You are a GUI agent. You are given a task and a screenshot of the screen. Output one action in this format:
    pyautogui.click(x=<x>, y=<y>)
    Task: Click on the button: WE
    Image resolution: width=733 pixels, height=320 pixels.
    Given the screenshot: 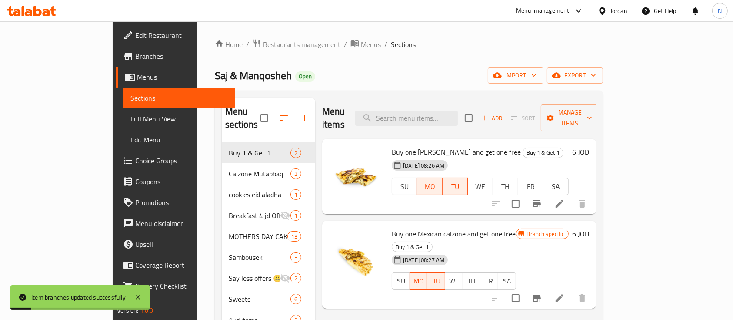 What is the action you would take?
    pyautogui.click(x=480, y=186)
    